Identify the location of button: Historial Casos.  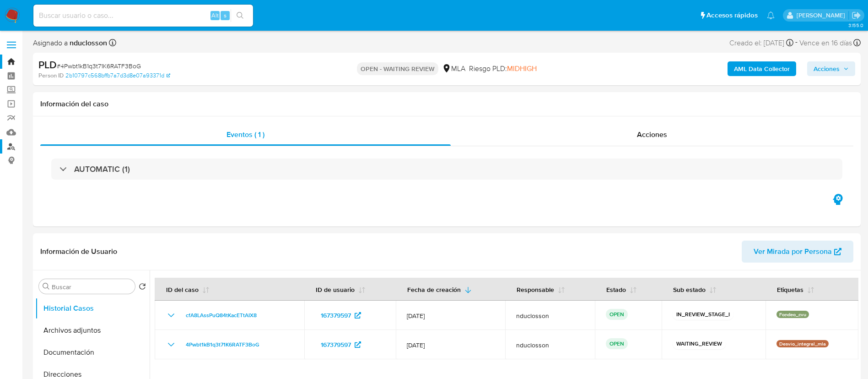
(93, 308).